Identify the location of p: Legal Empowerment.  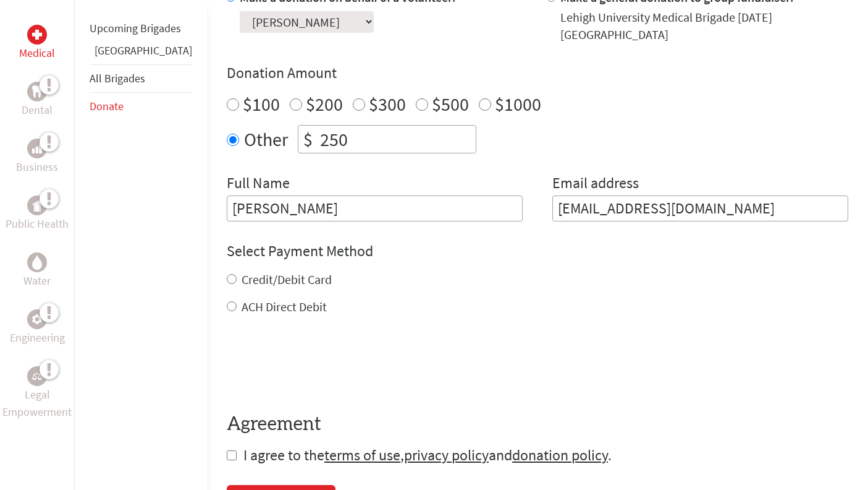
(37, 403).